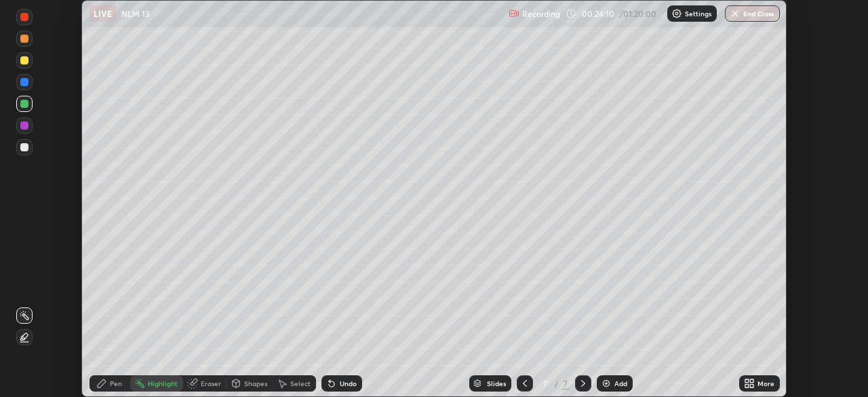 Image resolution: width=868 pixels, height=397 pixels. Describe the element at coordinates (735, 14) in the screenshot. I see `img: end-class-cross` at that location.